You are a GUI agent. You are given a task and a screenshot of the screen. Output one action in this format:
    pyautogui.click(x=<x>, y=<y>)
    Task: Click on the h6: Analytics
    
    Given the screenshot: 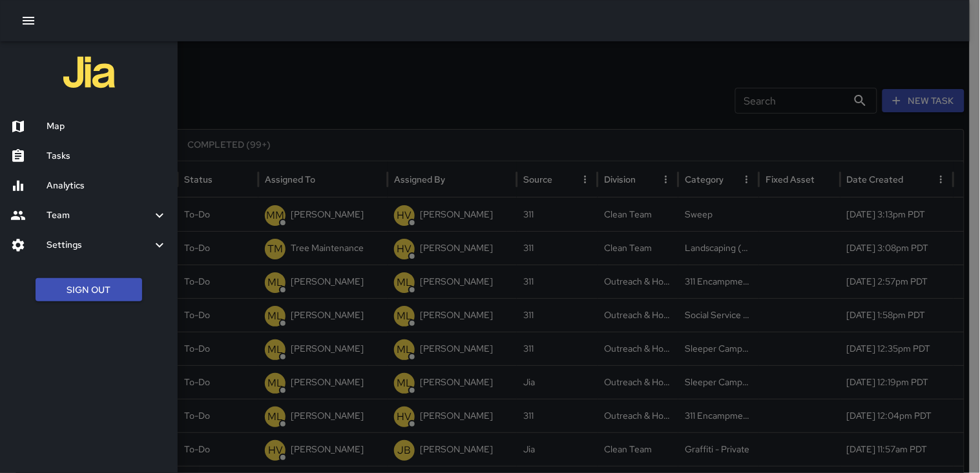 What is the action you would take?
    pyautogui.click(x=107, y=186)
    